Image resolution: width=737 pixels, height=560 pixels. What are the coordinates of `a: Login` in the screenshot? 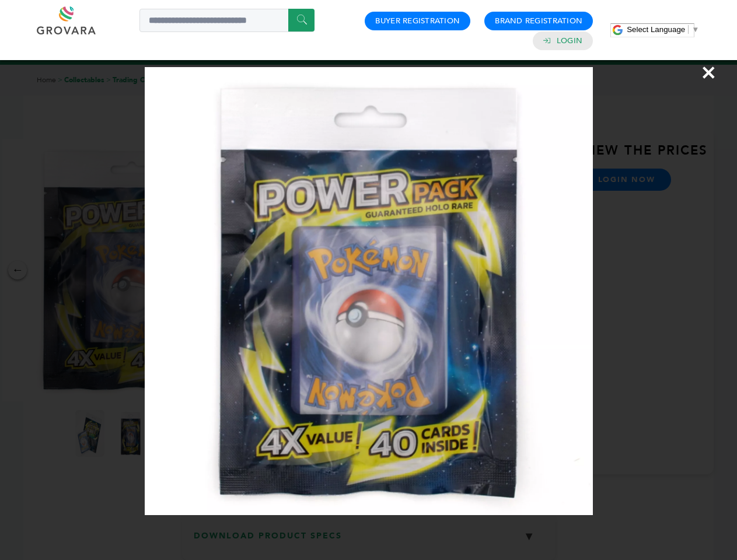 It's located at (569, 41).